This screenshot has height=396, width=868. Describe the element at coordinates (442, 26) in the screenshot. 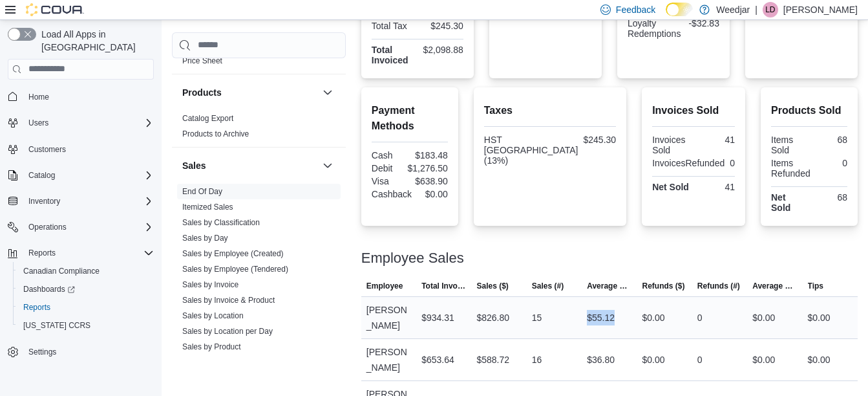

I see `div: $245.30` at that location.